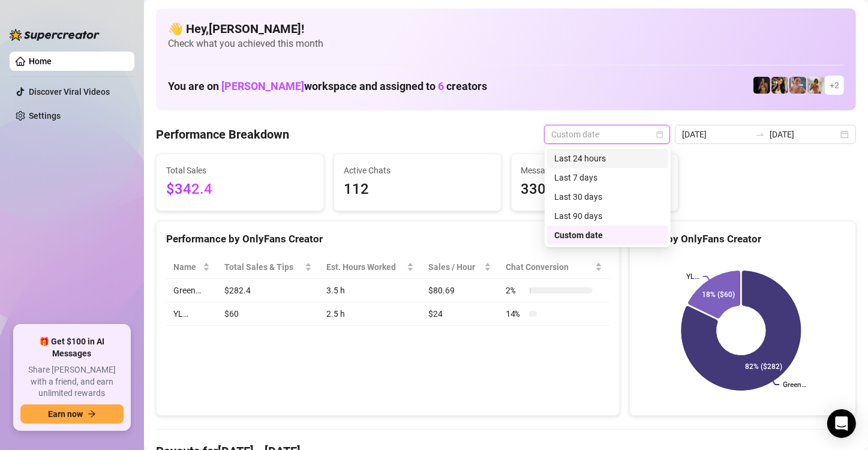 The width and height of the screenshot is (868, 450). I want to click on img: Green, so click(815, 85).